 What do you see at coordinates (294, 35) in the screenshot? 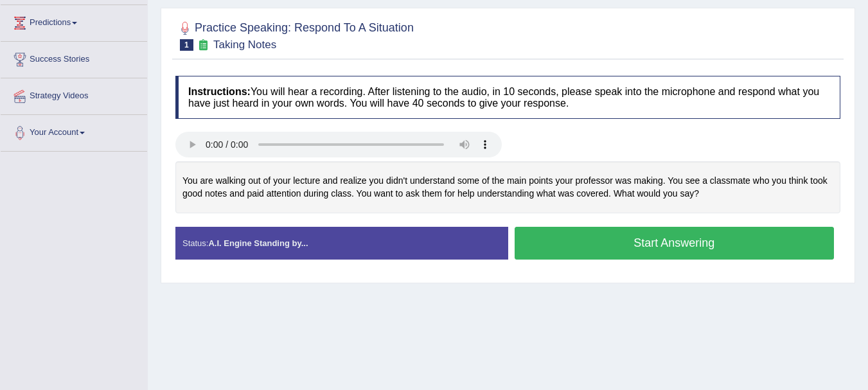
I see `h2: Practice Speaking: Respond To A Situation` at bounding box center [294, 35].